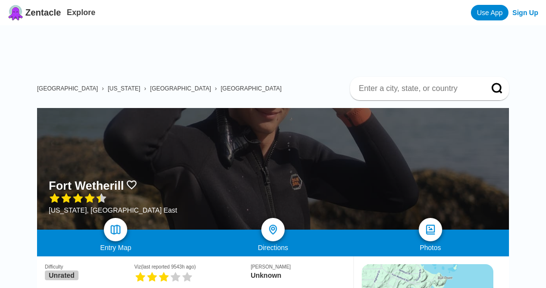 Image resolution: width=546 pixels, height=288 pixels. What do you see at coordinates (34, 13) in the screenshot?
I see `a: Zentacle logoZentacle` at bounding box center [34, 13].